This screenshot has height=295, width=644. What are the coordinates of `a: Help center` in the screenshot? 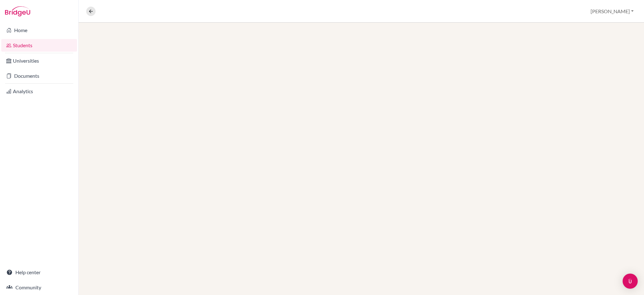 It's located at (39, 272).